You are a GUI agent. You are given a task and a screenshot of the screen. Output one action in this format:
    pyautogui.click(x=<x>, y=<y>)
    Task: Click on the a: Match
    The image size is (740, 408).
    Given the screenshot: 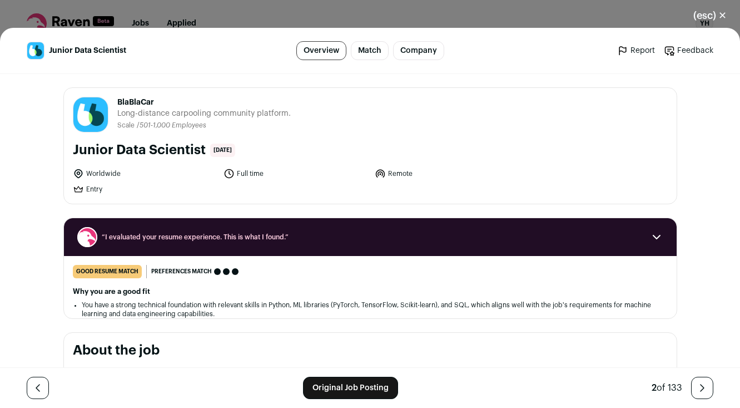 What is the action you would take?
    pyautogui.click(x=370, y=51)
    